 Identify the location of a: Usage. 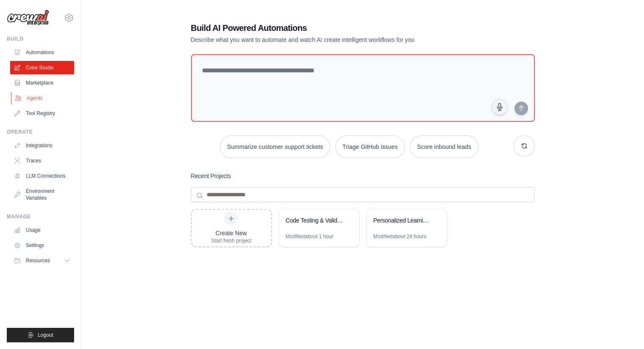
(42, 230).